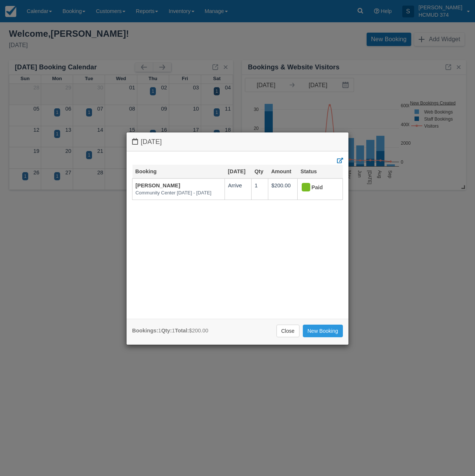  Describe the element at coordinates (145, 331) in the screenshot. I see `strong: Bookings:` at that location.